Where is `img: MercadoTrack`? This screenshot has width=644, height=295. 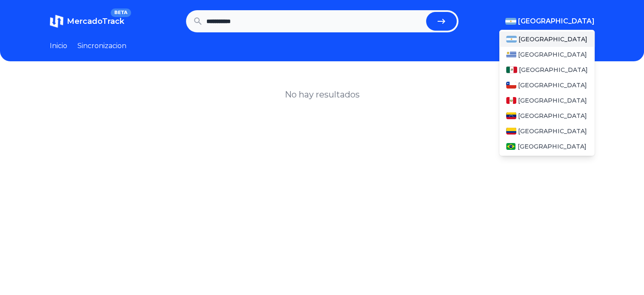
img: MercadoTrack is located at coordinates (57, 21).